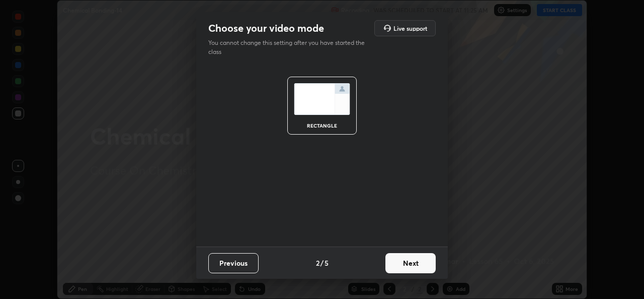 The image size is (644, 299). What do you see at coordinates (290, 48) in the screenshot?
I see `p: You cannot change this setting after you have started the class` at bounding box center [290, 48].